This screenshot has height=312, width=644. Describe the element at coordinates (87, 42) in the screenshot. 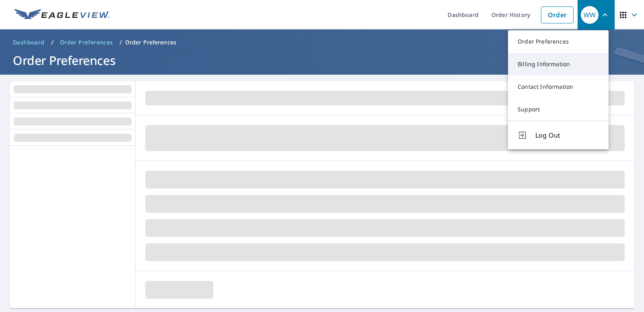

I see `span: Order Preferences` at that location.